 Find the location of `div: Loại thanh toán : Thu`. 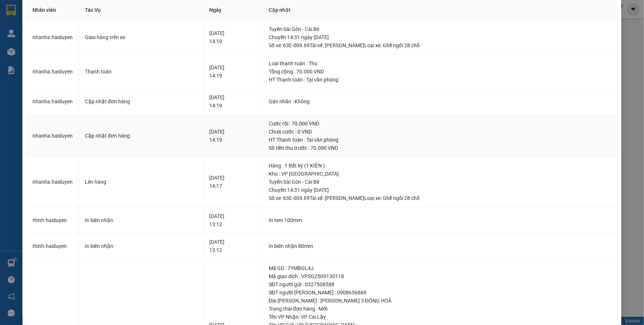

div: Loại thanh toán : Thu is located at coordinates (440, 64).